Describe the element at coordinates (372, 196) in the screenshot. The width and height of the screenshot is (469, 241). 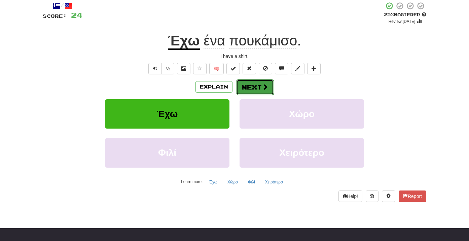
I see `button: Round history (alt+y)` at that location.